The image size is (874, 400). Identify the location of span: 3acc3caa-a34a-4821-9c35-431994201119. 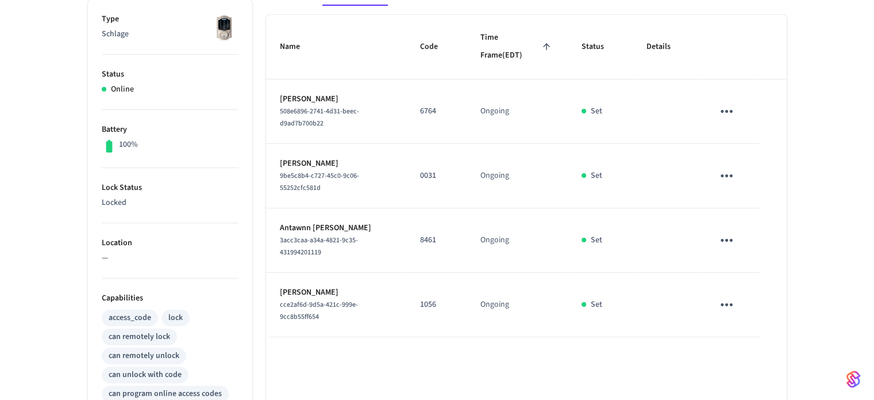
(319, 246).